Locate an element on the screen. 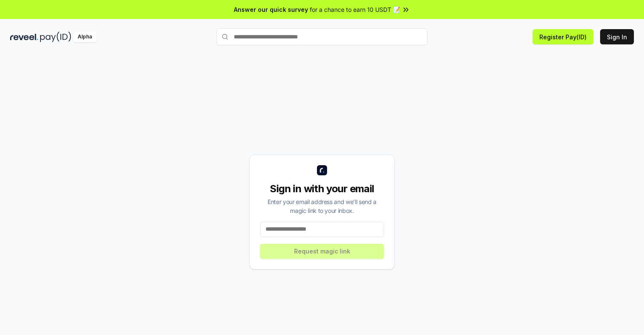 The height and width of the screenshot is (335, 644). img: logo_small is located at coordinates (322, 170).